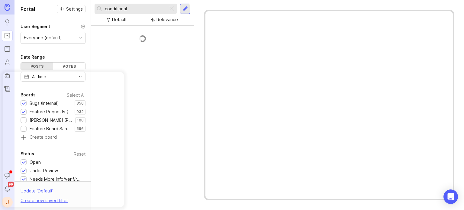  Describe the element at coordinates (69, 66) in the screenshot. I see `div: Votes` at that location.